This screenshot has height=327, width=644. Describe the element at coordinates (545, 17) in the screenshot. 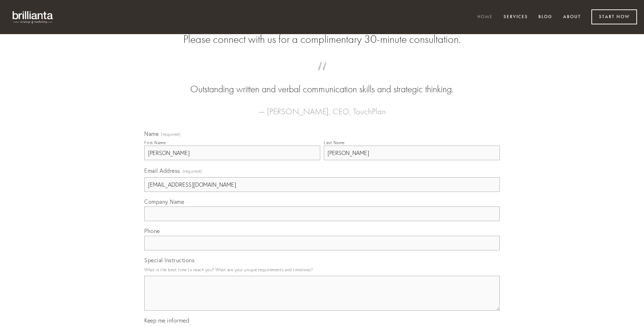

I see `a: Blog` at that location.